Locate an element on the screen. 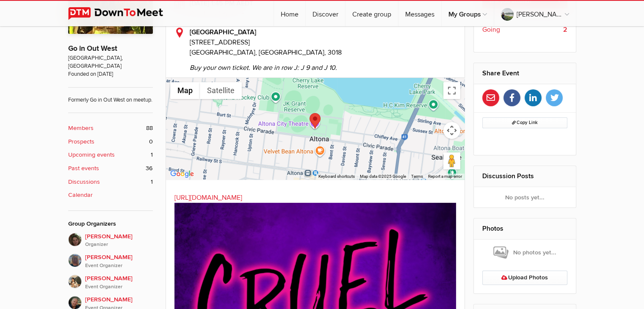 The width and height of the screenshot is (644, 309). div: Group Organizers is located at coordinates (111, 224).